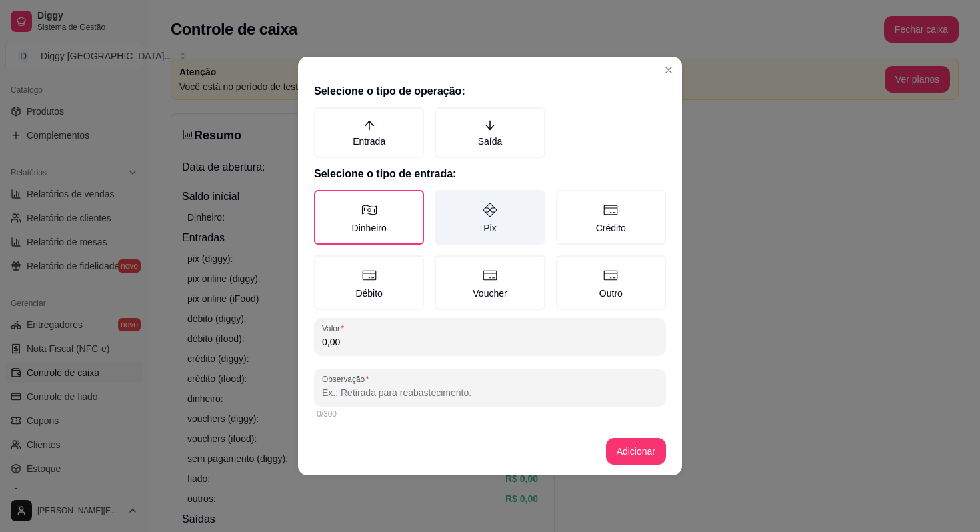 Image resolution: width=980 pixels, height=532 pixels. What do you see at coordinates (490, 393) in the screenshot?
I see `input: Observação` at bounding box center [490, 393].